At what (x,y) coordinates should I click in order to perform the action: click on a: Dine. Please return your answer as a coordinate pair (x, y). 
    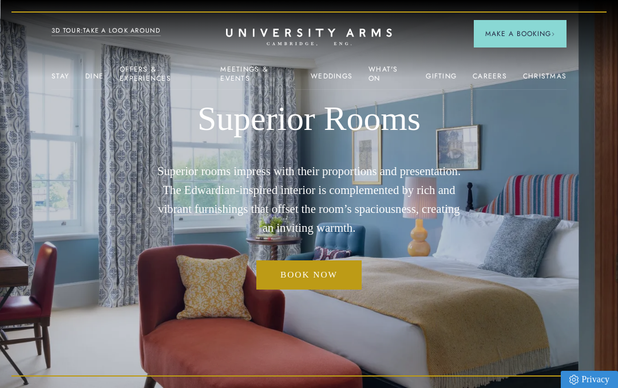
    Looking at the image, I should click on (94, 80).